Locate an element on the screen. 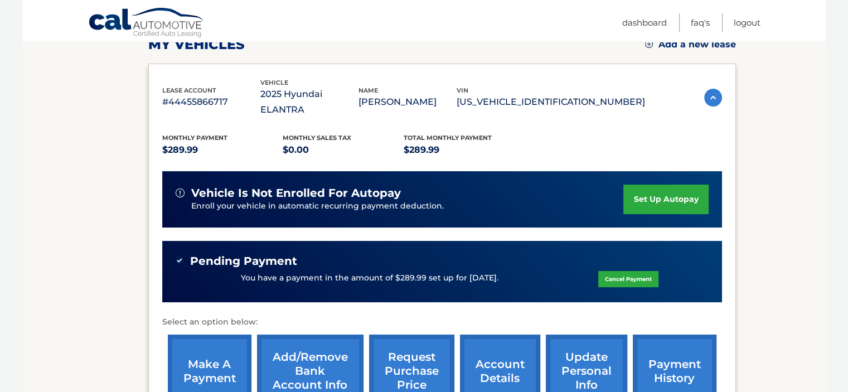 The image size is (848, 392). span: Monthly sales Tax is located at coordinates (317, 138).